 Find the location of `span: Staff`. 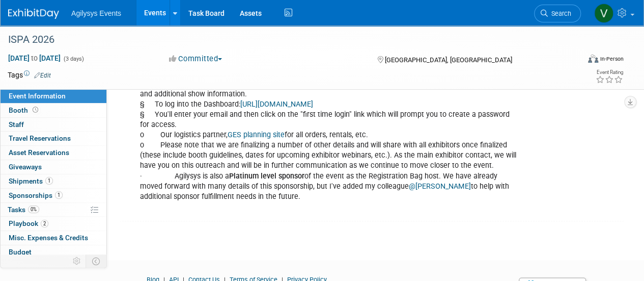

span: Staff is located at coordinates (16, 124).